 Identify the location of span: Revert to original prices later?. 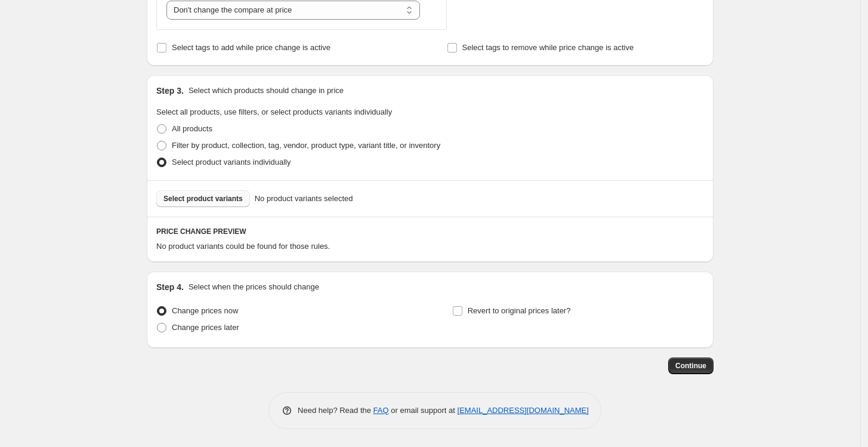
(519, 310).